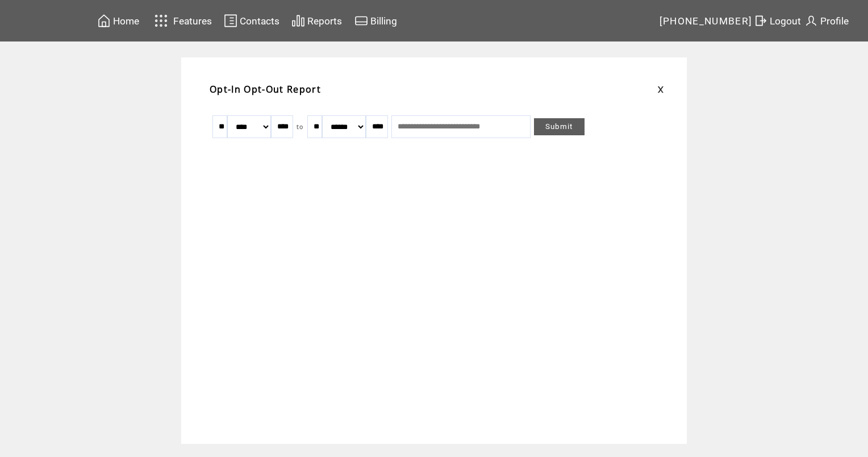  What do you see at coordinates (760, 20) in the screenshot?
I see `img: exit.svg` at bounding box center [760, 20].